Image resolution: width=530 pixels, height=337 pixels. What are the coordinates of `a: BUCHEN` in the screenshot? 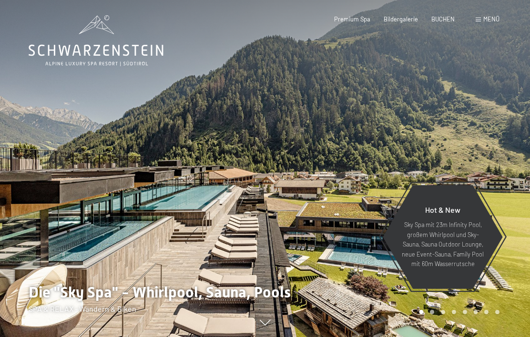 It's located at (443, 19).